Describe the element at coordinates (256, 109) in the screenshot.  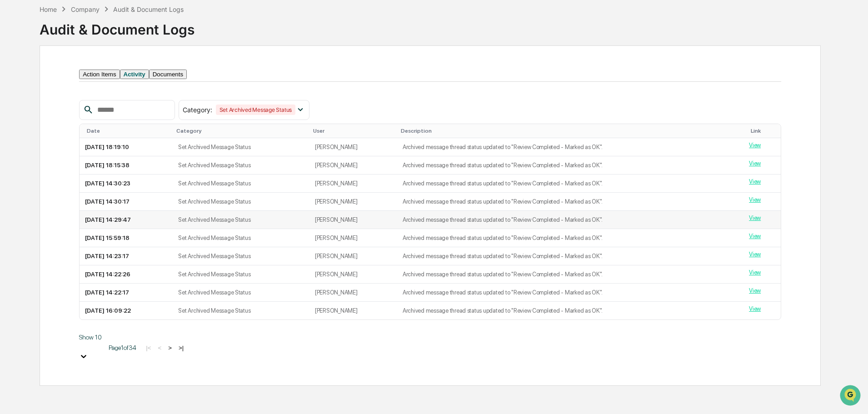
I see `div: Set Archived Message Status` at that location.